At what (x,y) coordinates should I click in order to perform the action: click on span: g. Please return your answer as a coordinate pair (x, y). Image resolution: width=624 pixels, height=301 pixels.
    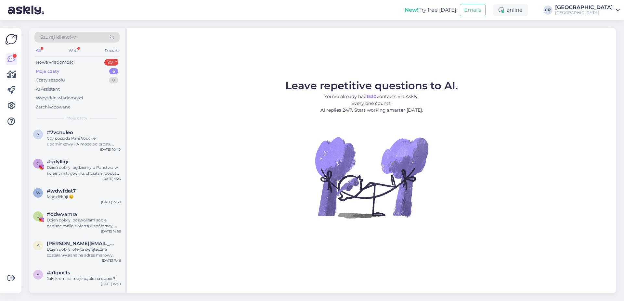
    Looking at the image, I should click on (38, 163).